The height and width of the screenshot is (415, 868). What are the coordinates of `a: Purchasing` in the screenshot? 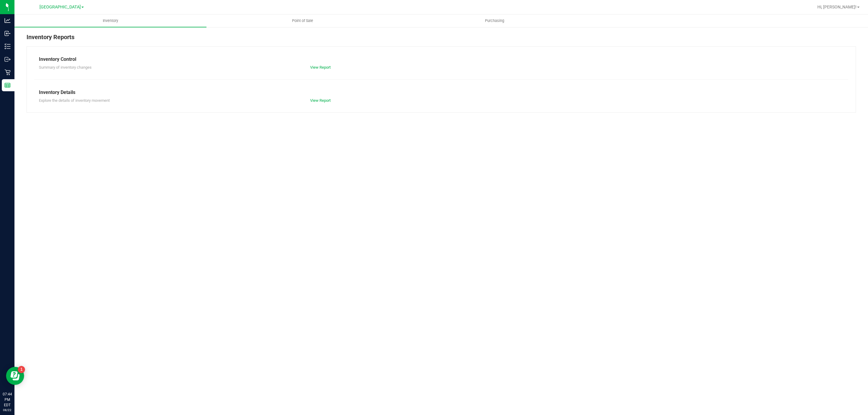 It's located at (494, 20).